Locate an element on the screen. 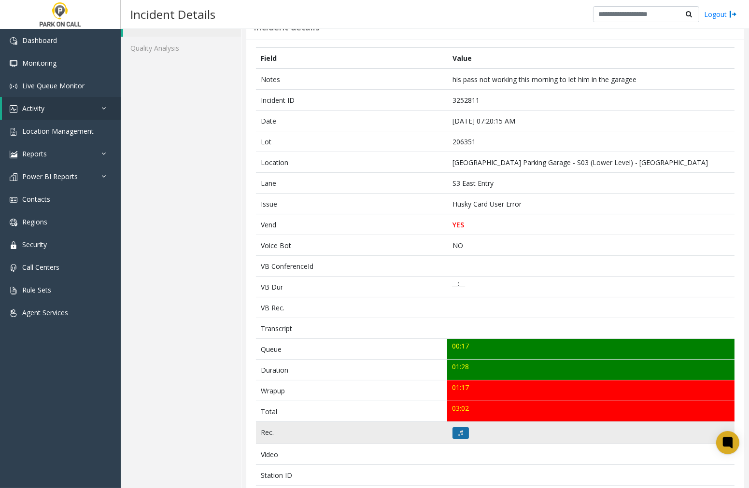 This screenshot has height=488, width=749. td: Rec. is located at coordinates (351, 433).